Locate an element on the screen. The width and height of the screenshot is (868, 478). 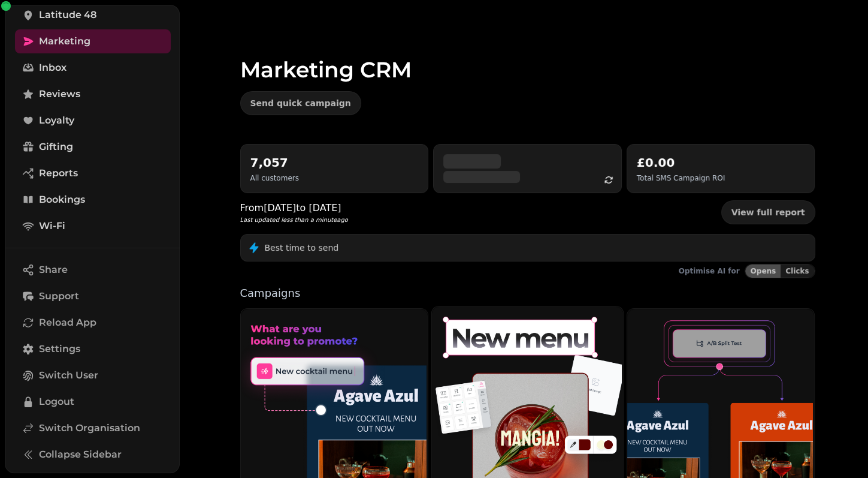
a: Loyalty is located at coordinates (92, 120).